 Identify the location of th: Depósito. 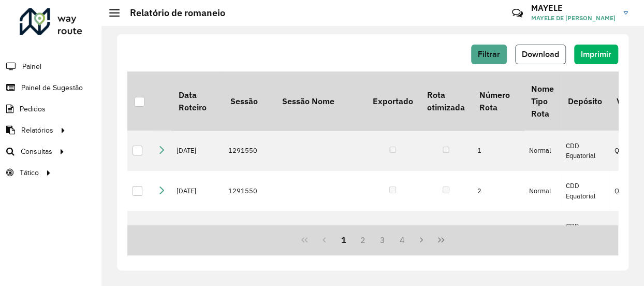
(584, 101).